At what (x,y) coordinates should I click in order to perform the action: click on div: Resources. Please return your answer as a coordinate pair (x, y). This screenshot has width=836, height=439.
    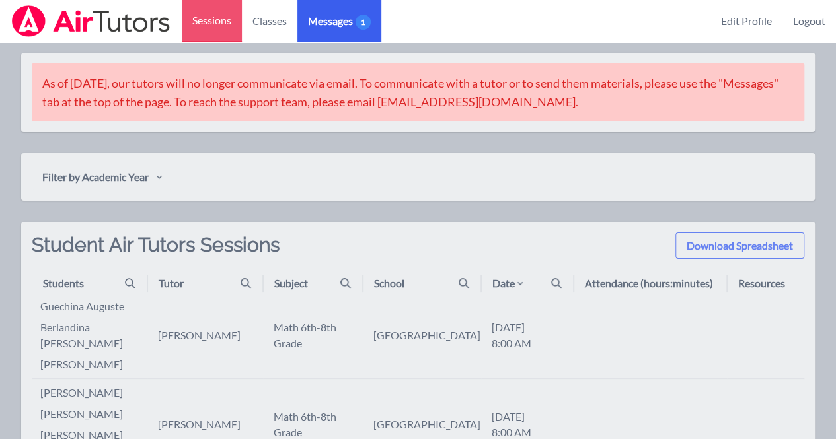
    Looking at the image, I should click on (761, 283).